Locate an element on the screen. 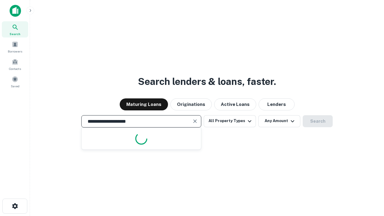  div: Chat Widget is located at coordinates (369, 183).